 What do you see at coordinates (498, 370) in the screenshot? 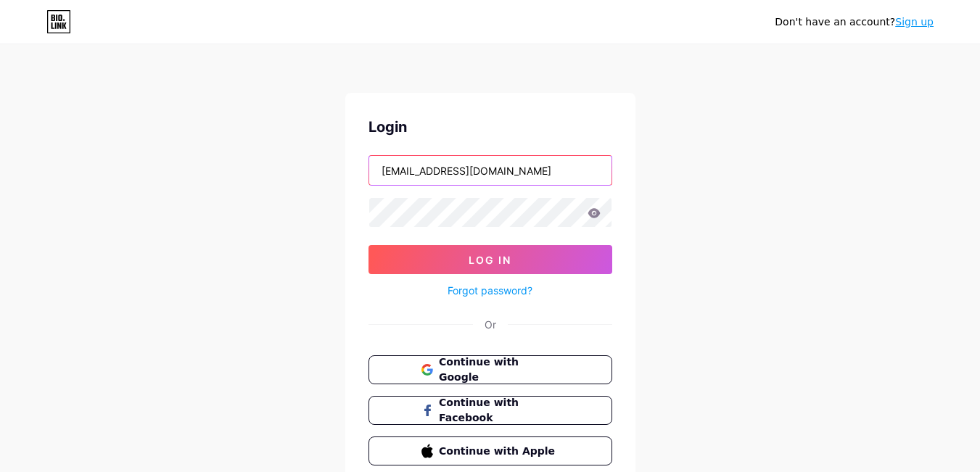
I see `span: Continue with Google` at bounding box center [498, 370].